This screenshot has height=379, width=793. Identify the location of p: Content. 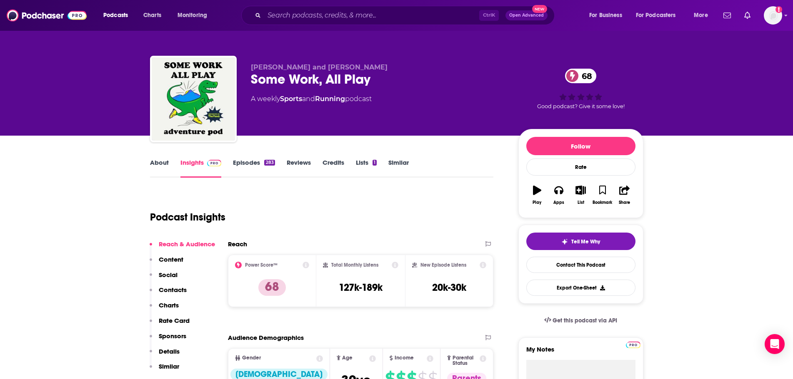
(171, 259).